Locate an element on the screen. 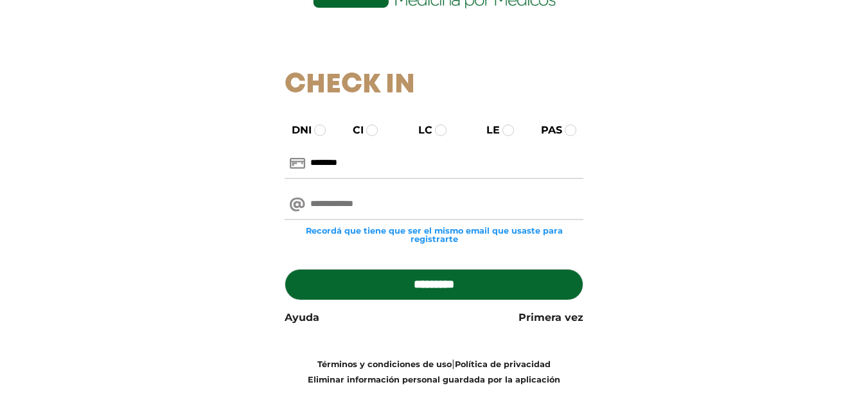 The width and height of the screenshot is (868, 396). label: LC is located at coordinates (420, 131).